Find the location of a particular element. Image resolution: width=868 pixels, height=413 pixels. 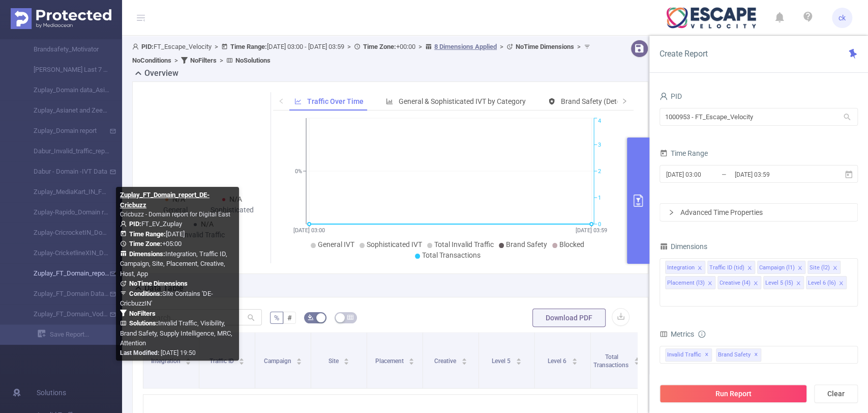

b: PID: is located at coordinates (147, 47).